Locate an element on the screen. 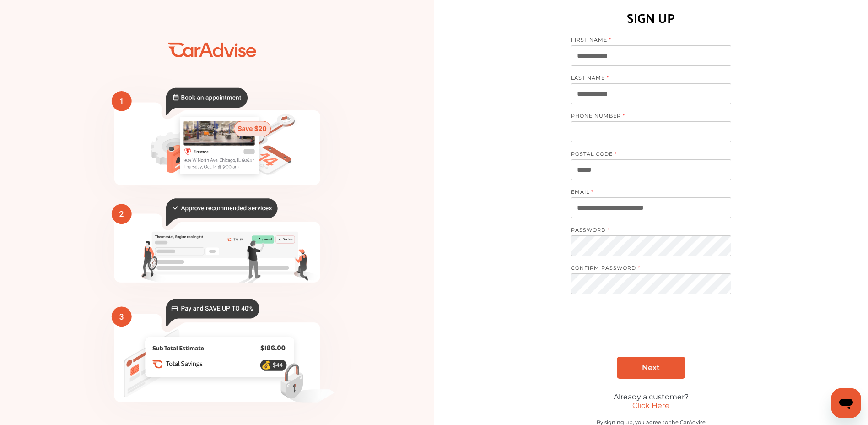 This screenshot has height=425, width=868. label: EMAIL is located at coordinates (646, 193).